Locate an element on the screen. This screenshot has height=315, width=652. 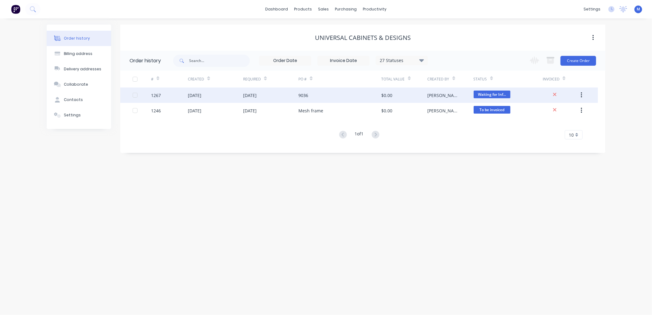
button: Delivery addresses is located at coordinates (79, 69).